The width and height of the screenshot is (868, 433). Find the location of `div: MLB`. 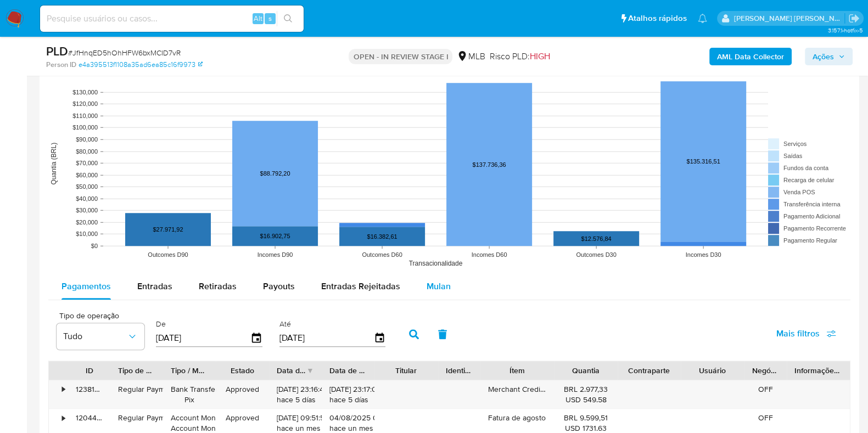

div: MLB is located at coordinates (471, 57).